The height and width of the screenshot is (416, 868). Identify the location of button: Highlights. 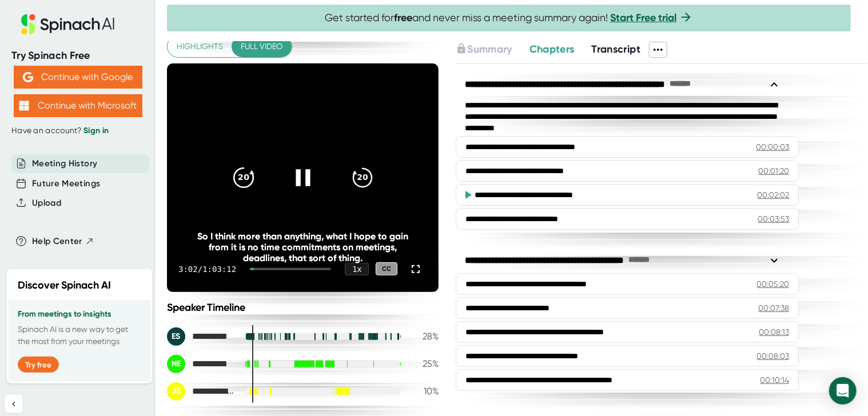
(200, 46).